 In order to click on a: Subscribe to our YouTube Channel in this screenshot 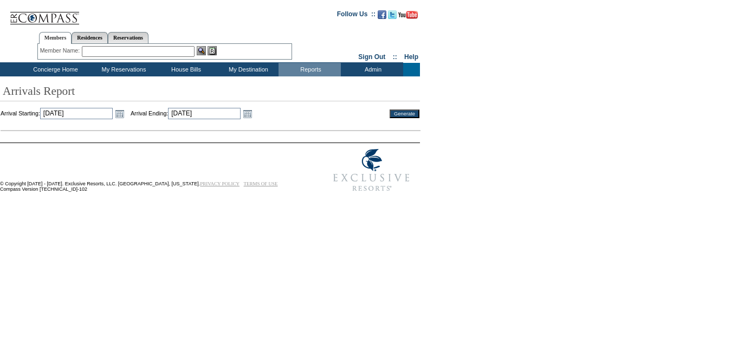, I will do `click(408, 17)`.